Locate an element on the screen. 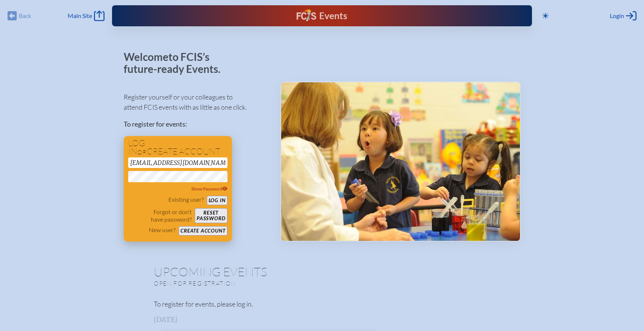 This screenshot has height=331, width=644. button: Resetpassword is located at coordinates (211, 216).